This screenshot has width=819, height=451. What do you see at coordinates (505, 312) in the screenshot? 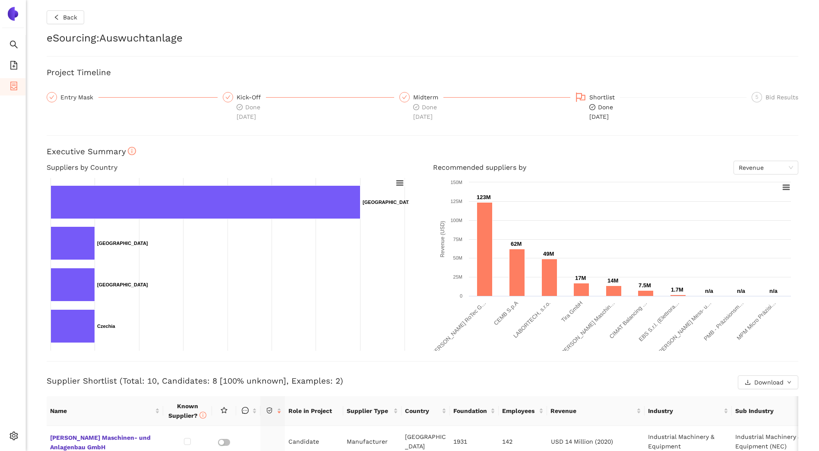
I see `text: CEMB S.p.A` at bounding box center [505, 312].